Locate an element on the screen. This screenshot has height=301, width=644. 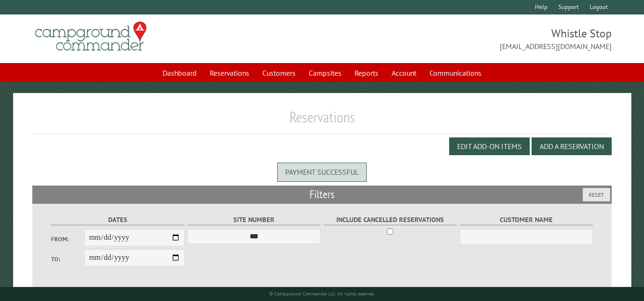
button: Add a Reservation is located at coordinates (571, 147).